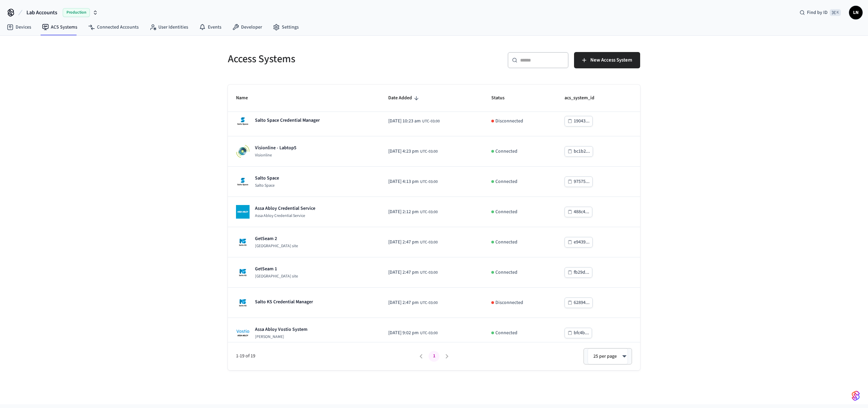 Image resolution: width=868 pixels, height=408 pixels. Describe the element at coordinates (114, 27) in the screenshot. I see `a: Connected Accounts` at that location.